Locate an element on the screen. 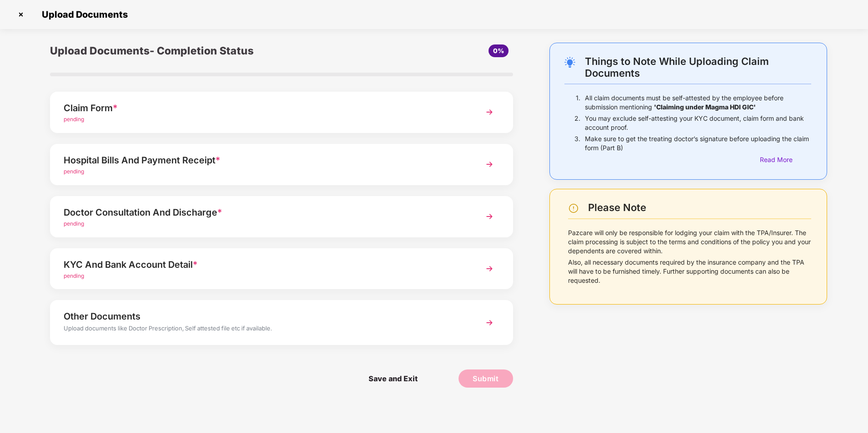  p: 2. is located at coordinates (577, 123).